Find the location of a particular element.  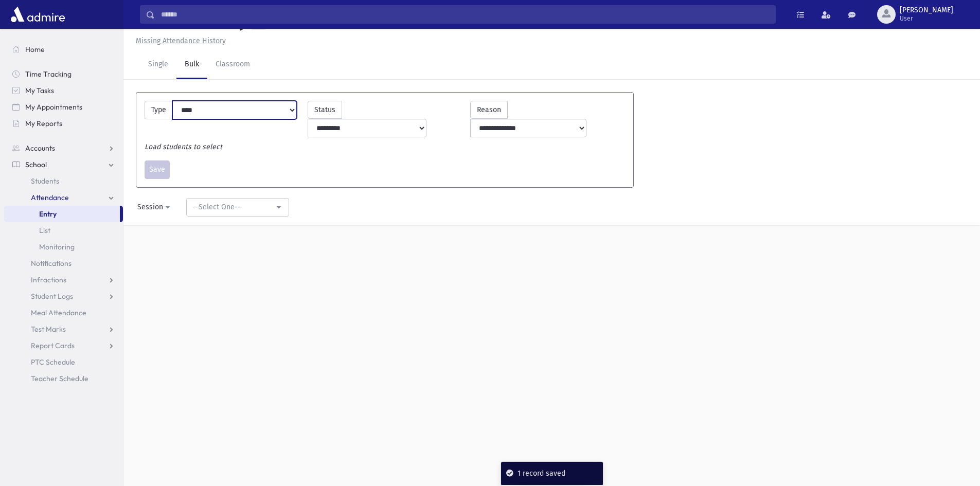

a: Students is located at coordinates (64, 182).